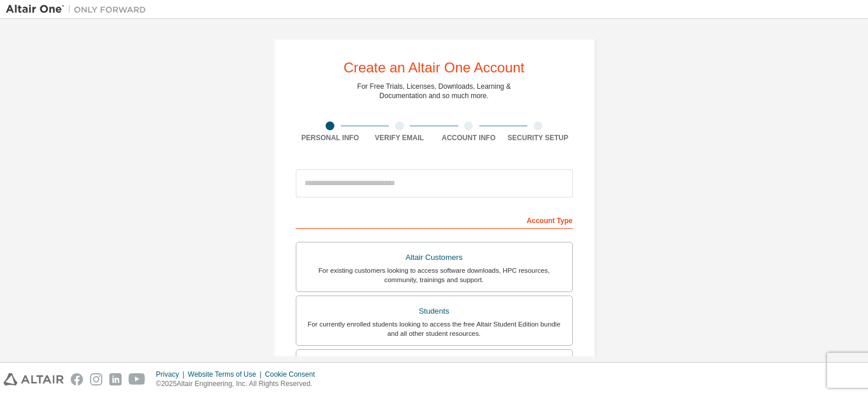 This screenshot has width=868, height=396. What do you see at coordinates (115, 379) in the screenshot?
I see `img: linkedin.svg` at bounding box center [115, 379].